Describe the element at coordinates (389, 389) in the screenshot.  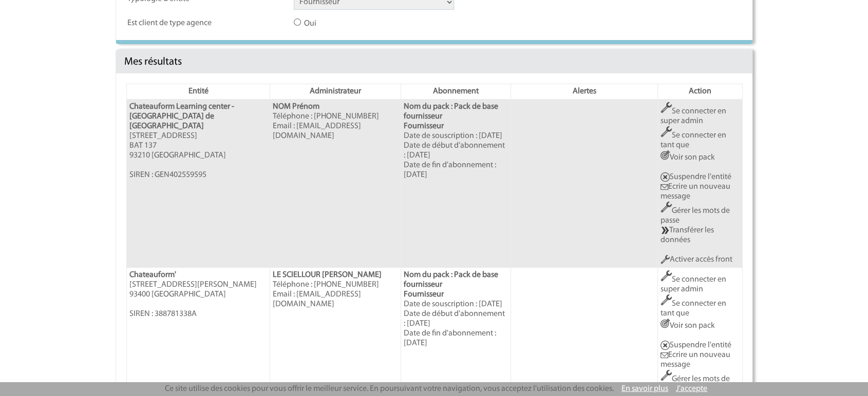
I see `span: Ce site utilise des cookies pour vous offrir le meilleur service. En poursuivant votre navigation...` at that location.